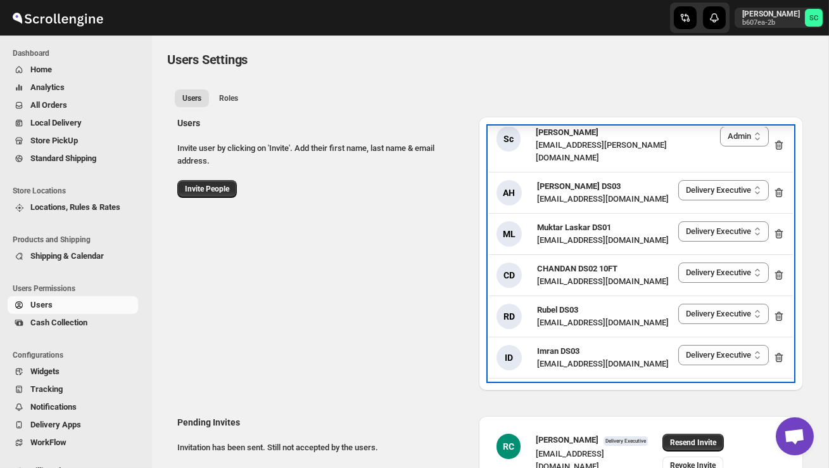  What do you see at coordinates (48, 442) in the screenshot?
I see `span: WorkFlow` at bounding box center [48, 442].